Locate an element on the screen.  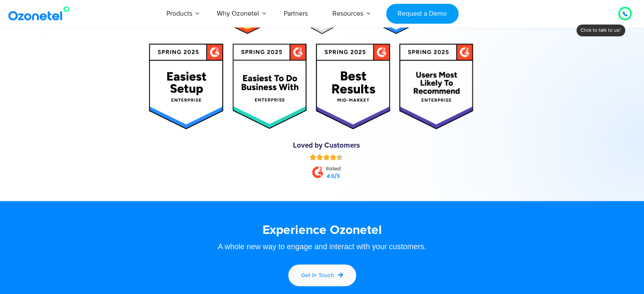
div: A whole new way to engage and interact with your customers. is located at coordinates (322, 246).